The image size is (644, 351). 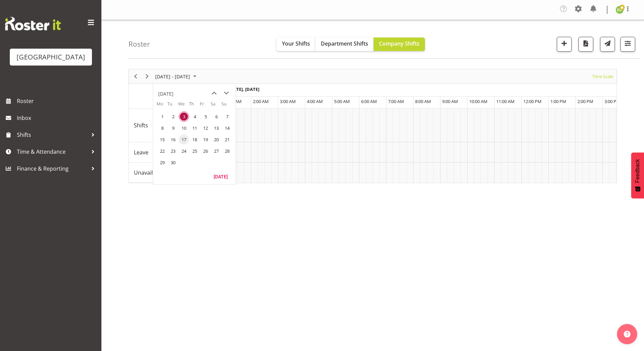 I want to click on span: 12:00 PM, so click(x=532, y=101).